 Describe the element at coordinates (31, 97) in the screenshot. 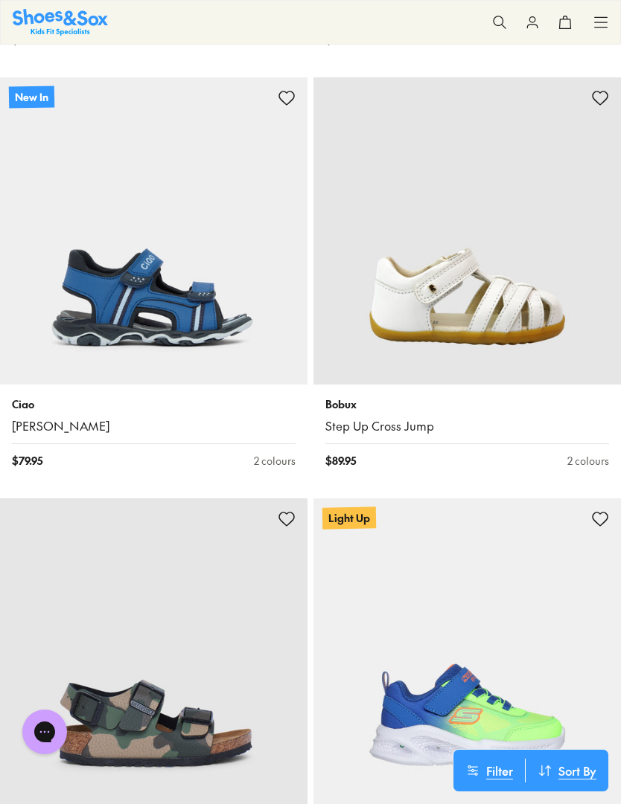

I see `p: New In` at that location.